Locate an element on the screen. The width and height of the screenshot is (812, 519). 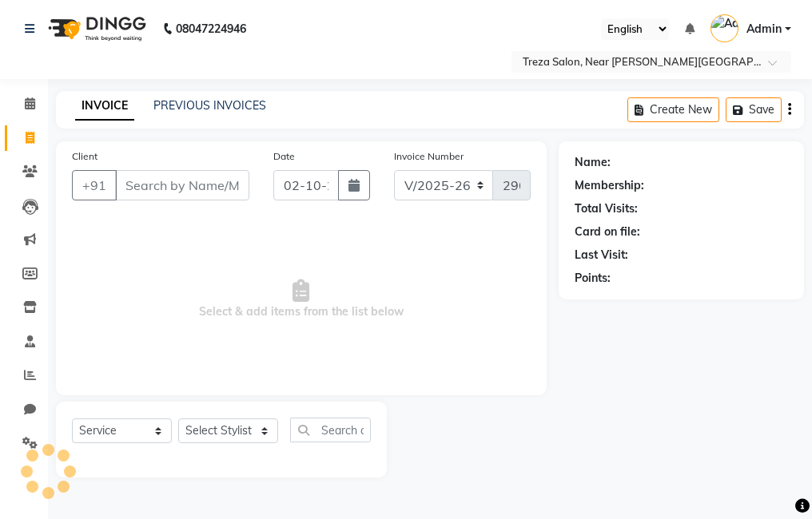
button: Save is located at coordinates (753, 110).